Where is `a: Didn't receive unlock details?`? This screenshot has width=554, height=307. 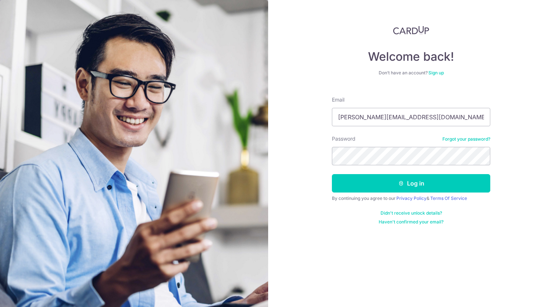
a: Didn't receive unlock details? is located at coordinates (411, 213).